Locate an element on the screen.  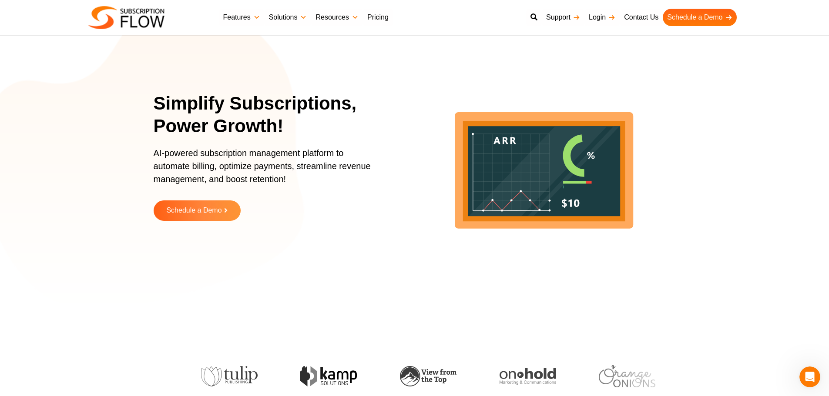
img: view-from-the-top is located at coordinates (427, 376).